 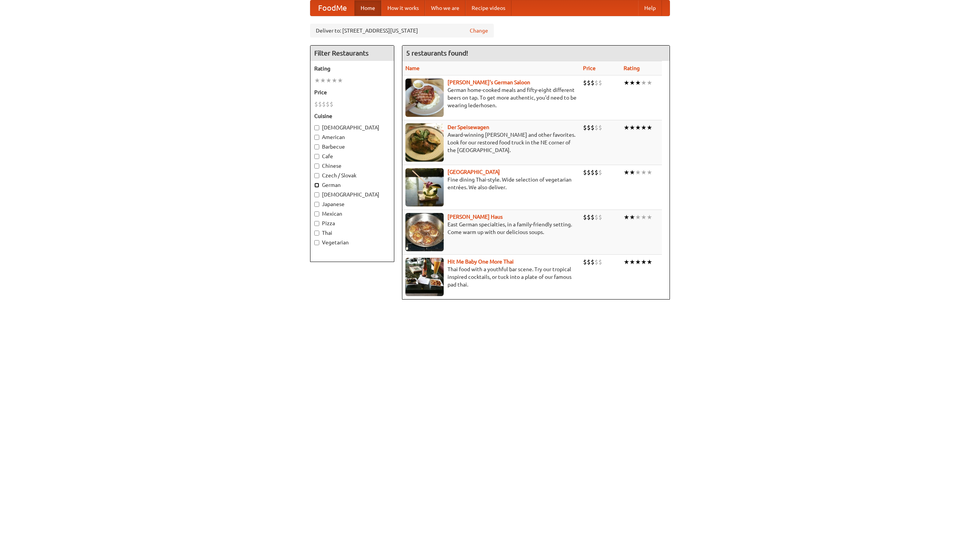 What do you see at coordinates (316, 137) in the screenshot?
I see `input: American` at bounding box center [316, 137].